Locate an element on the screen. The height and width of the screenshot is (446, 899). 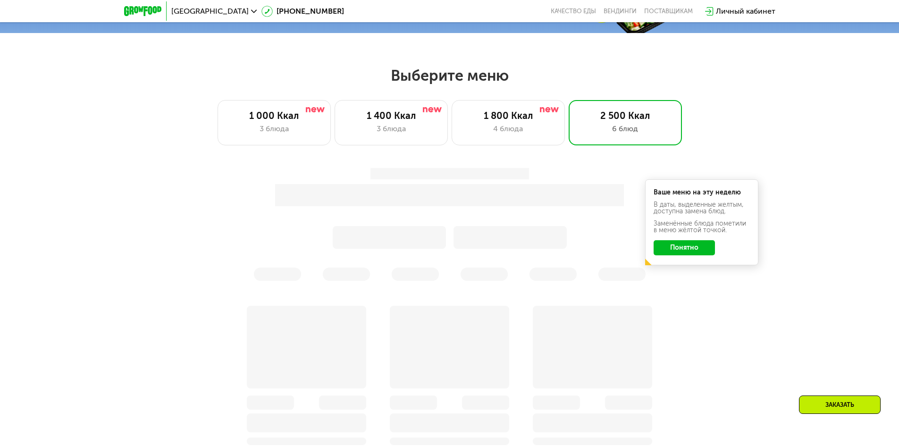
a: Вендинги is located at coordinates (620, 11).